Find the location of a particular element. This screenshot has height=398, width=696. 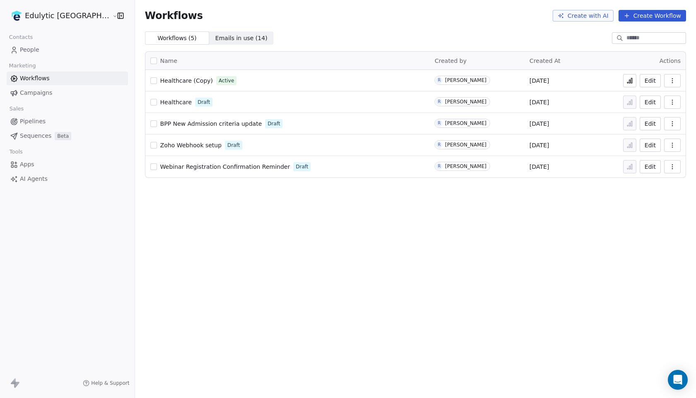

div: Open Intercom Messenger is located at coordinates (678, 380).